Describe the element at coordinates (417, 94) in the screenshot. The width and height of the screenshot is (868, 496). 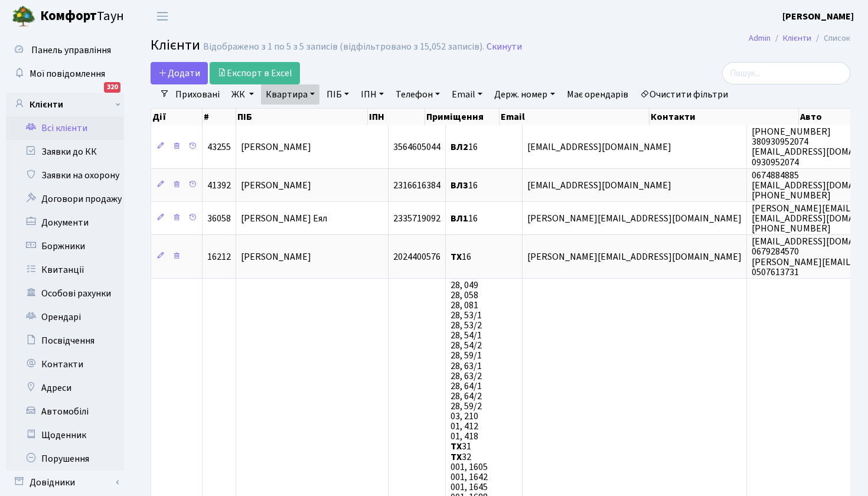
I see `a: Телефон` at that location.